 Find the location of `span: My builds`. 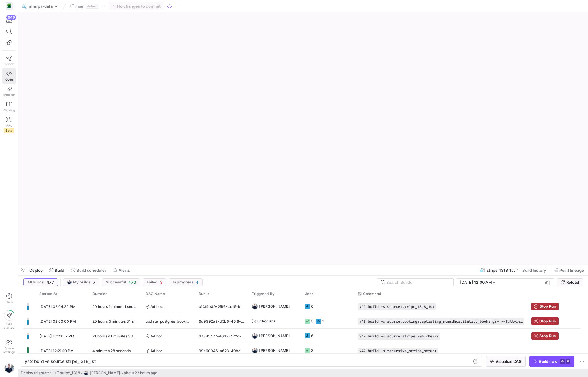

span: My builds is located at coordinates (82, 283).